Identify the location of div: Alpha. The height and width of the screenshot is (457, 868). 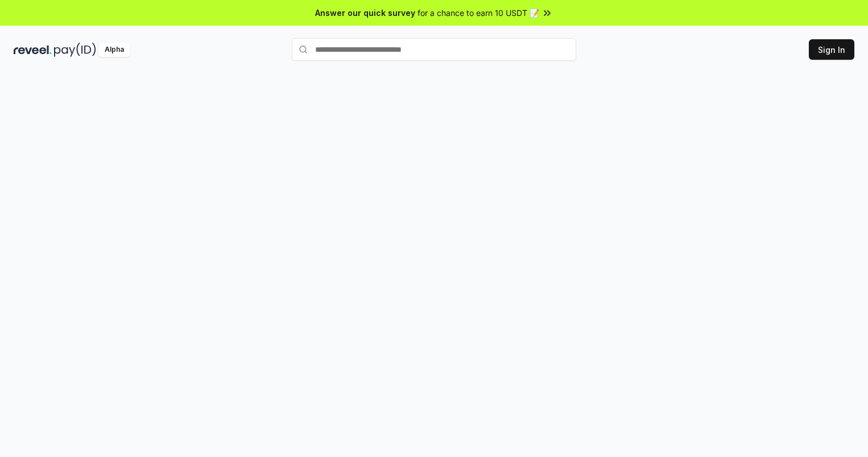
(114, 49).